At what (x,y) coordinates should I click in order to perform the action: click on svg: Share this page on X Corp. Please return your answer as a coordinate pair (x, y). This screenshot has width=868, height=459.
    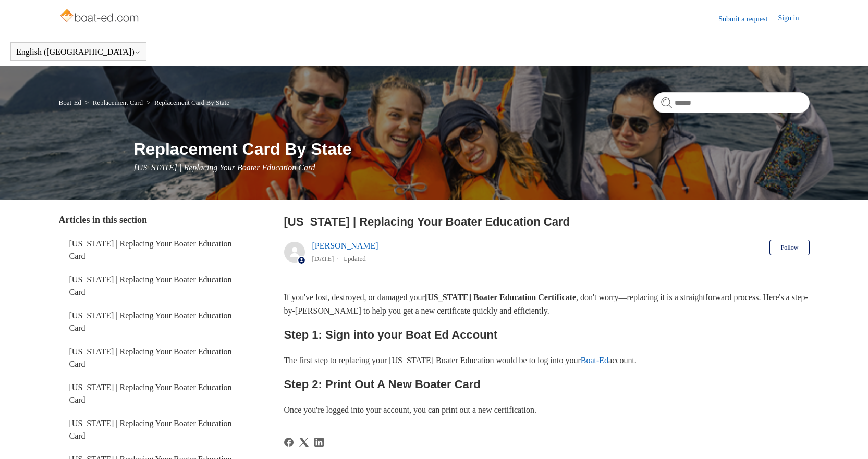
    Looking at the image, I should click on (304, 442).